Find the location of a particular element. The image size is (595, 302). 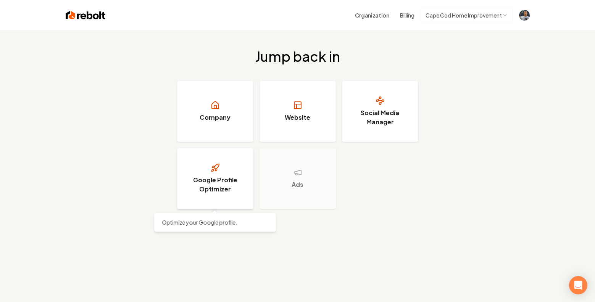

h3: Google Profile Optimizer is located at coordinates (215, 185).